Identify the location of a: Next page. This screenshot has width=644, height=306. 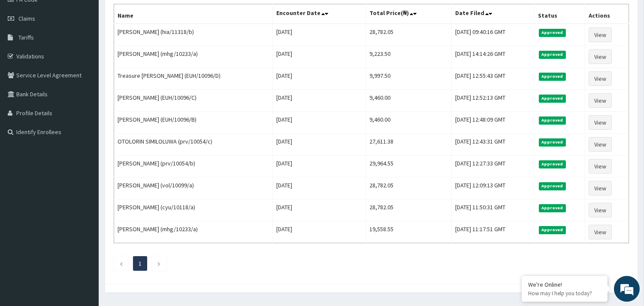
(159, 263).